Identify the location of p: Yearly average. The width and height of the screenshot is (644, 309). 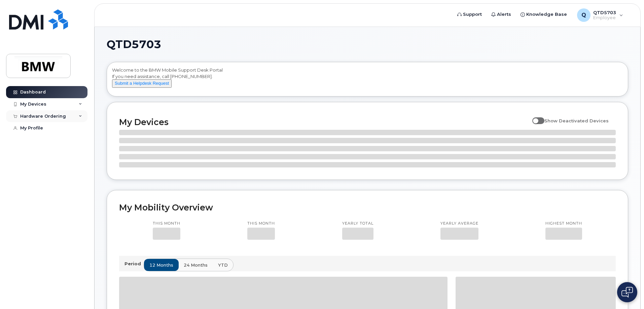
(459, 224).